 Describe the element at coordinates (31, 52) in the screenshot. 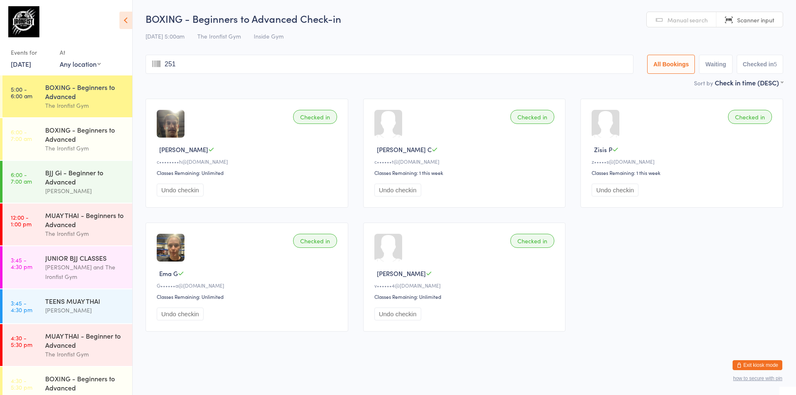

I see `div: Events for` at that location.